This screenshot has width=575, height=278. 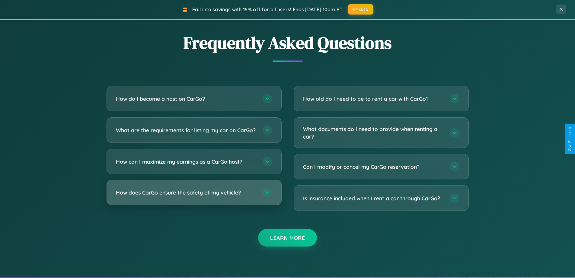 What do you see at coordinates (374, 132) in the screenshot?
I see `h3: What documents do I need to provide when renting a car?` at bounding box center [374, 132].